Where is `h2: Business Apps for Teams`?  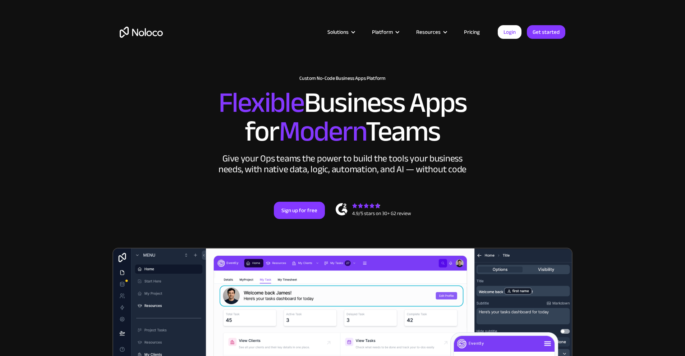 h2: Business Apps for Teams is located at coordinates (343, 117).